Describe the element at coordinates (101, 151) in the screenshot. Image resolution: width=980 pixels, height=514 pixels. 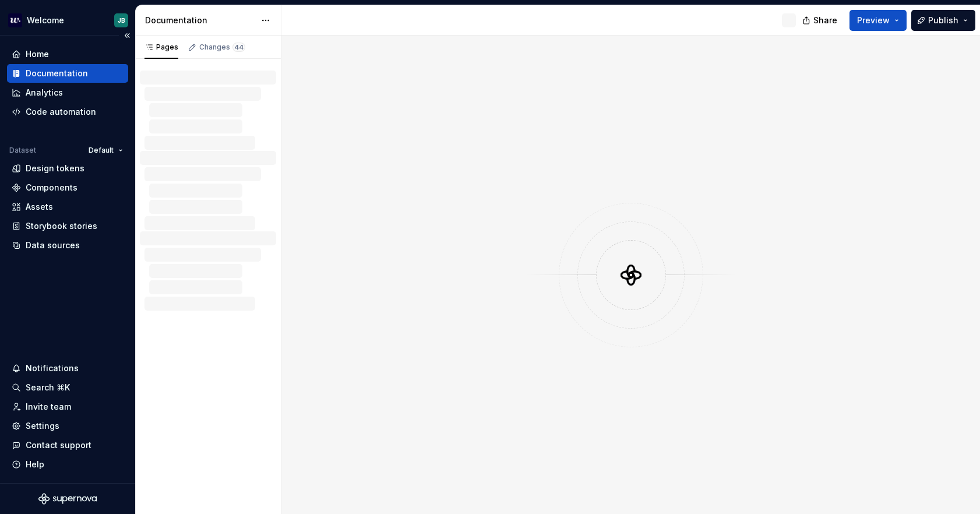
I see `span: Default` at that location.